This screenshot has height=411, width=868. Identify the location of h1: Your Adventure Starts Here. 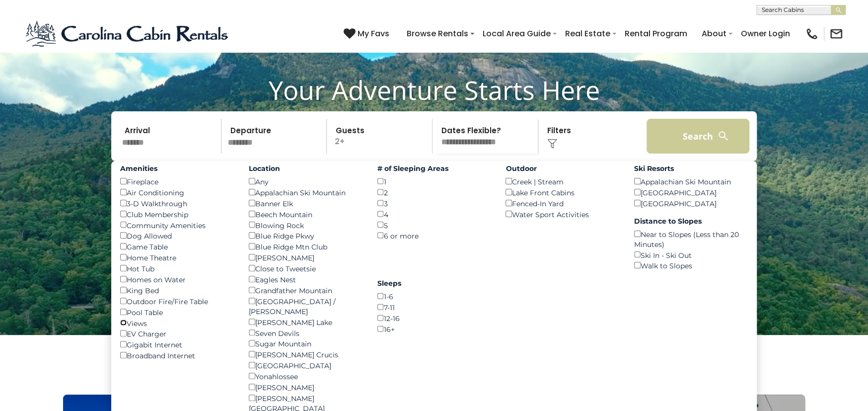
(434, 90).